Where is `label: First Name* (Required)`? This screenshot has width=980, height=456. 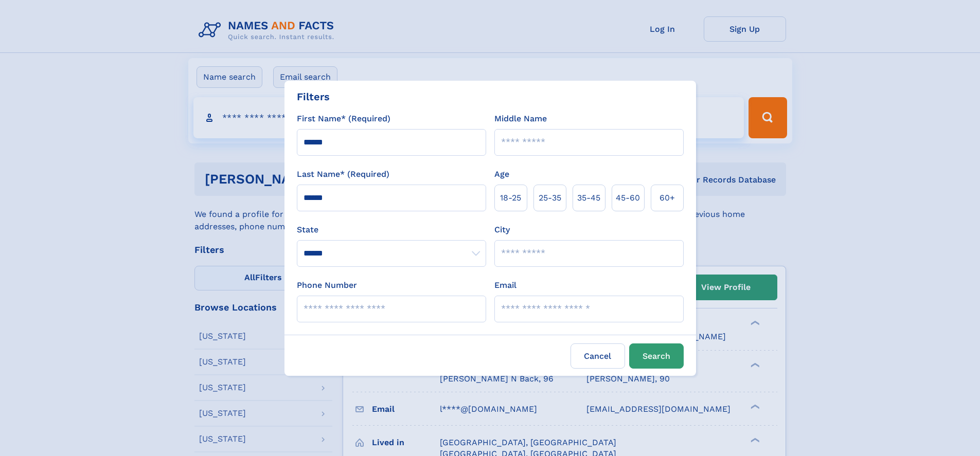 label: First Name* (Required) is located at coordinates (344, 119).